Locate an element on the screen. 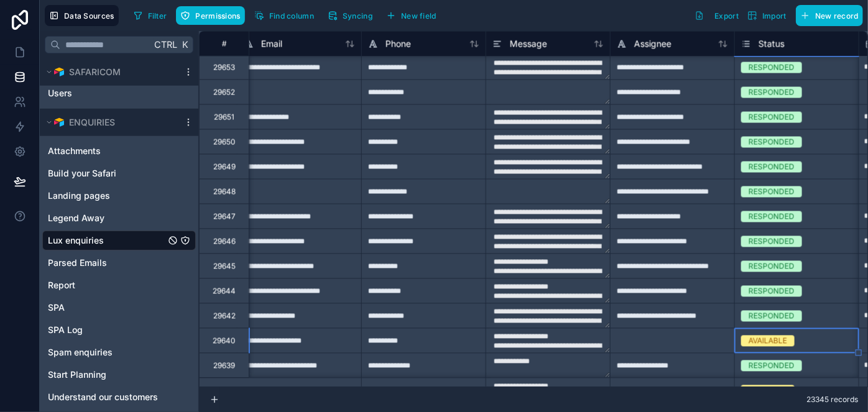 The height and width of the screenshot is (412, 868). span: Data Sources is located at coordinates (89, 16).